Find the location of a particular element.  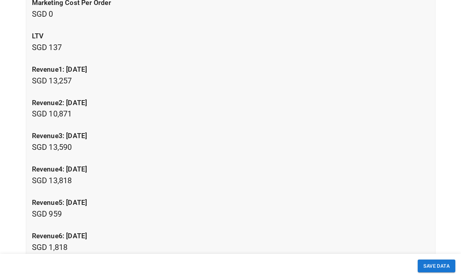

p: SGD 13,590 is located at coordinates (231, 142).